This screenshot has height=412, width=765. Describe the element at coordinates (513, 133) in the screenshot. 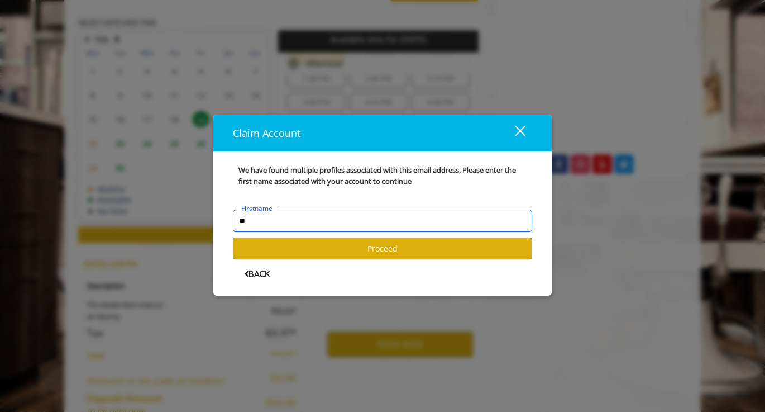

I see `div: close dialog` at that location.